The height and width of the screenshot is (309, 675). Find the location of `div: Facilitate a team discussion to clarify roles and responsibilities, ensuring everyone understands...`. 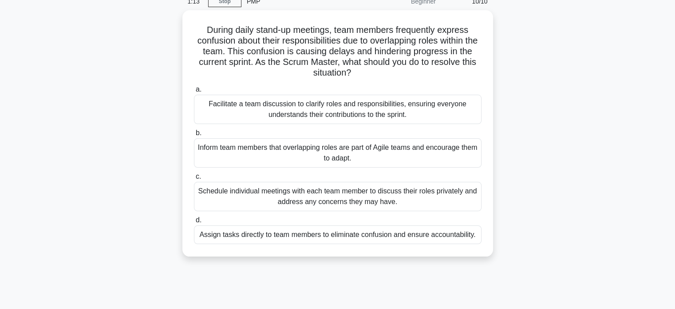

div: Facilitate a team discussion to clarify roles and responsibilities, ensuring everyone understands... is located at coordinates (338, 109).